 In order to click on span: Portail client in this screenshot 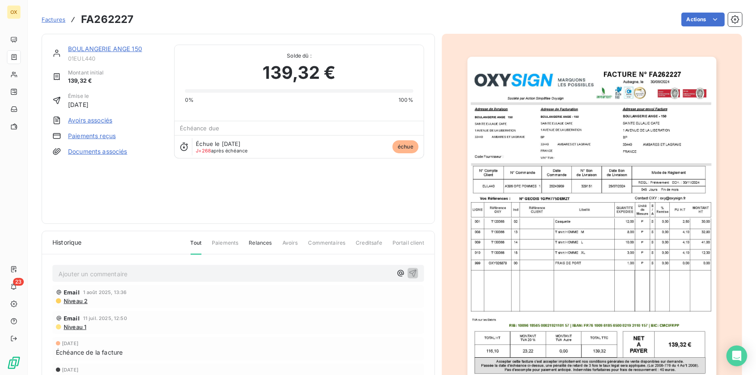, I will do `click(408, 246)`.